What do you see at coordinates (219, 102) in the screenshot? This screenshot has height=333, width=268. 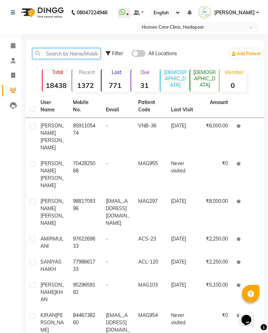 I see `th: Amount` at bounding box center [219, 102].